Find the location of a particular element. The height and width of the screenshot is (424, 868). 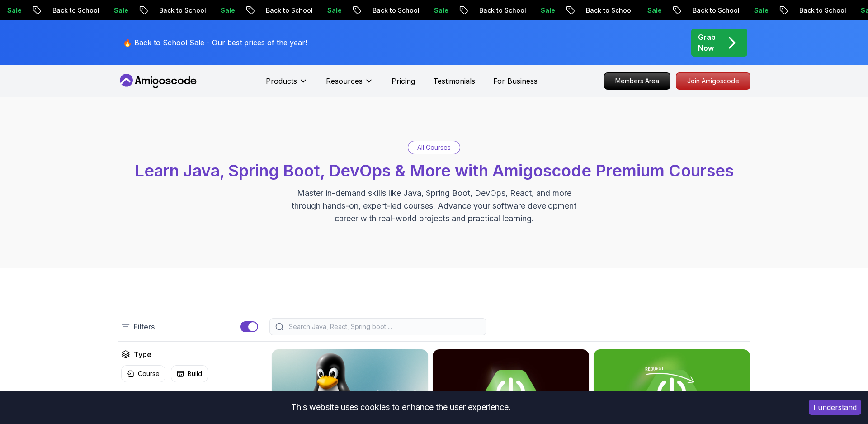

input: Search Java, React, Spring boot ... is located at coordinates (384, 326).